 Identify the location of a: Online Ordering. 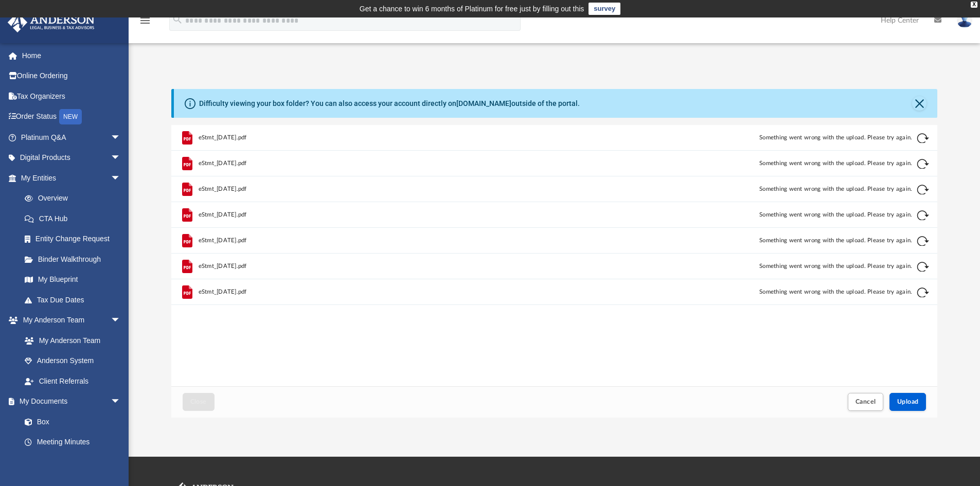
(72, 76).